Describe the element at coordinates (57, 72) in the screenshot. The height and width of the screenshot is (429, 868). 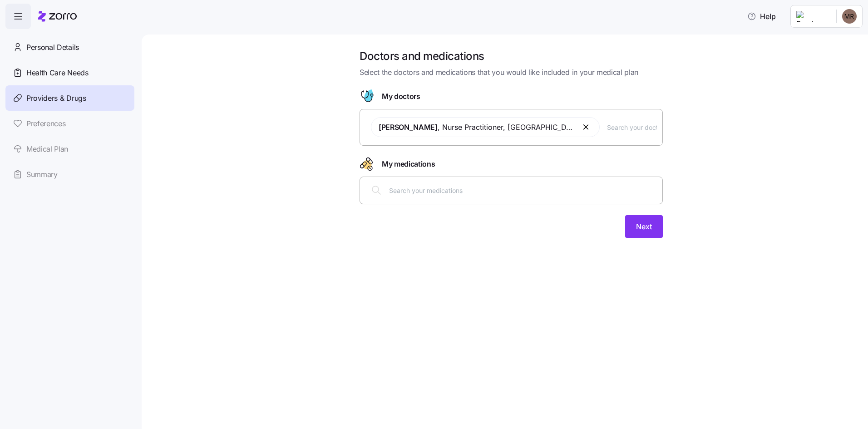
I see `span: Health Care Needs` at that location.